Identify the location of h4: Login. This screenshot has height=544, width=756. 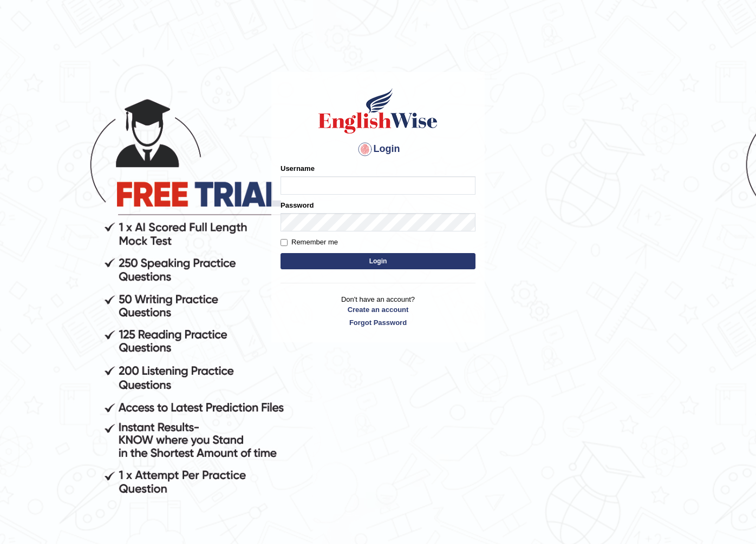
(378, 149).